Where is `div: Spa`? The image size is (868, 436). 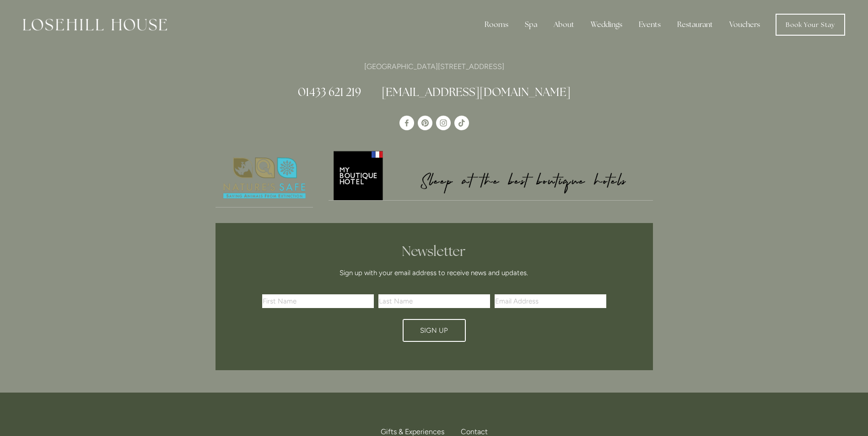 div: Spa is located at coordinates (531, 25).